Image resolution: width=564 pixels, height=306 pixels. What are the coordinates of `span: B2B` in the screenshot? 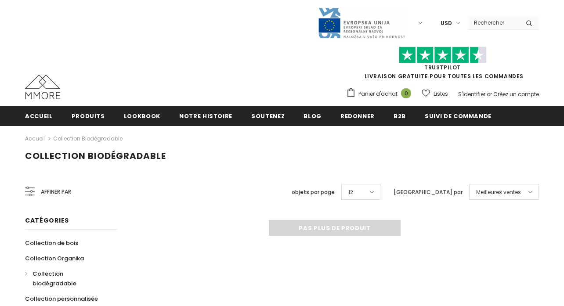 It's located at (400, 116).